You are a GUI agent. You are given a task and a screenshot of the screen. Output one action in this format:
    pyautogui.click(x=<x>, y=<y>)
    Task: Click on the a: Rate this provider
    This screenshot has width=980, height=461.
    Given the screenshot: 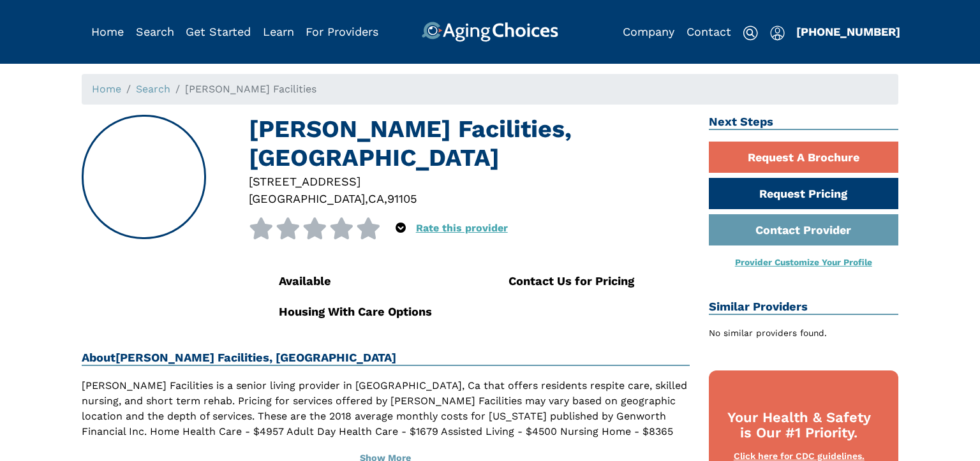 What is the action you would take?
    pyautogui.click(x=462, y=227)
    